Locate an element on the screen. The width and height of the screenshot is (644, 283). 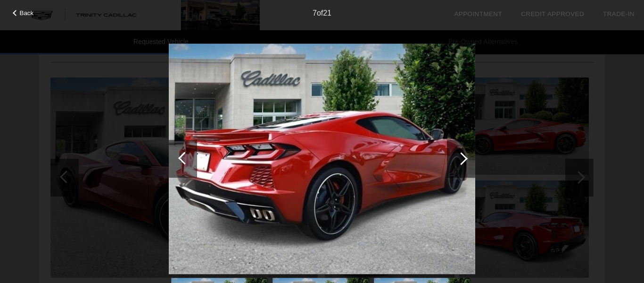
span: Back is located at coordinates (27, 13).